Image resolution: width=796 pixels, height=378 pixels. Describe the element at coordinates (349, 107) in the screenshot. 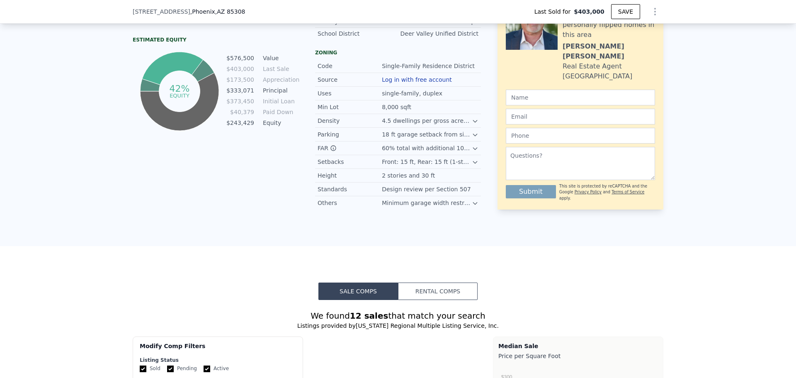

I see `div: Min Lot` at that location.